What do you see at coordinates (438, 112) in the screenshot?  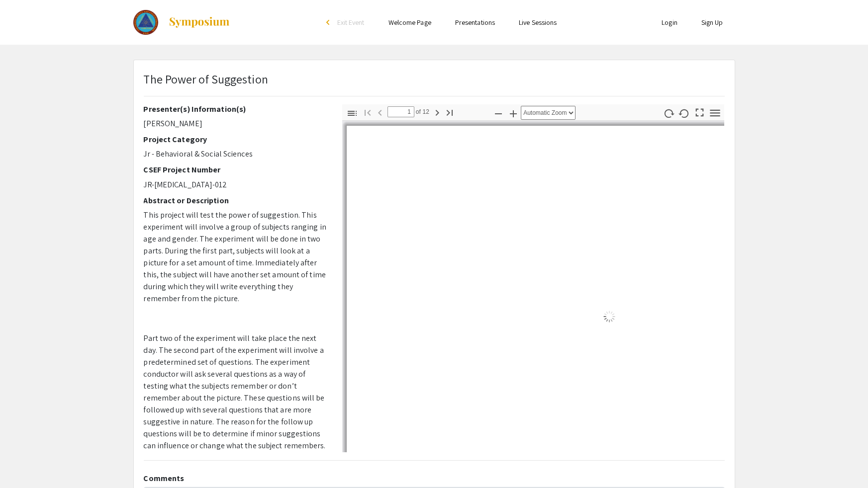 I see `button: Next Page` at bounding box center [438, 112].